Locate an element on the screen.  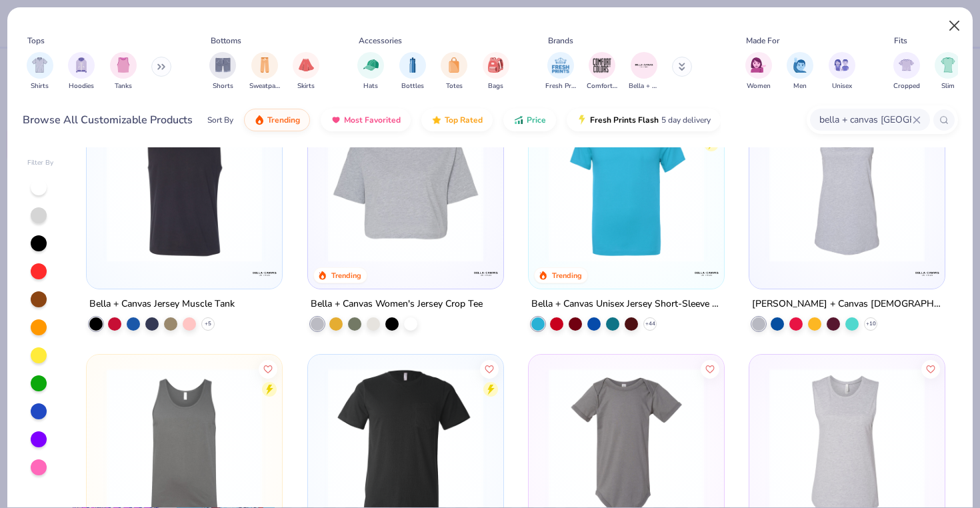
span: Shirts is located at coordinates (40, 86).